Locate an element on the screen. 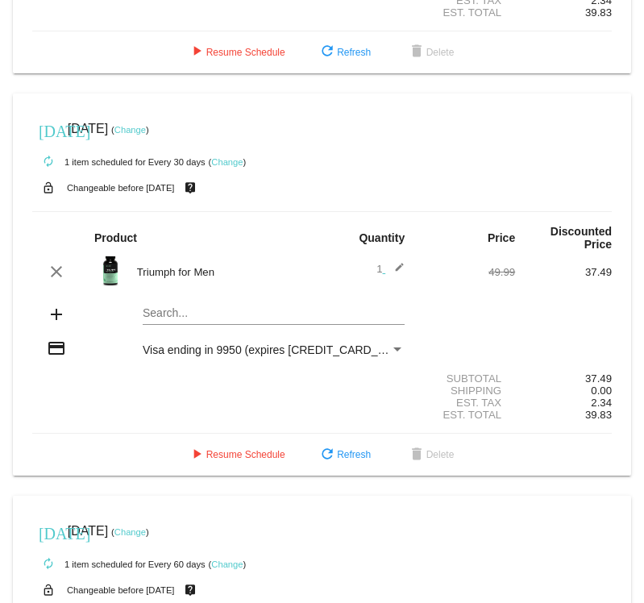 The image size is (644, 603). small: 1 item scheduled for Every 30 days is located at coordinates (118, 162).